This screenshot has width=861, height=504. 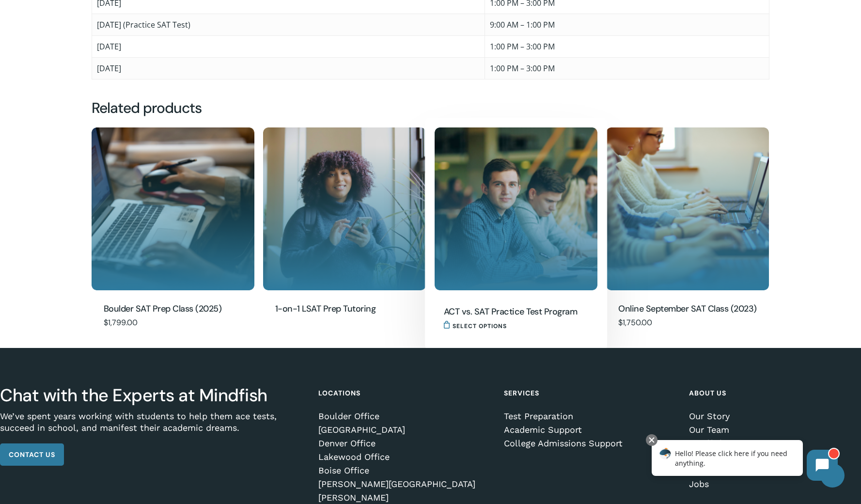 I want to click on img: ACT SAT Pactice Test 1, so click(x=516, y=209).